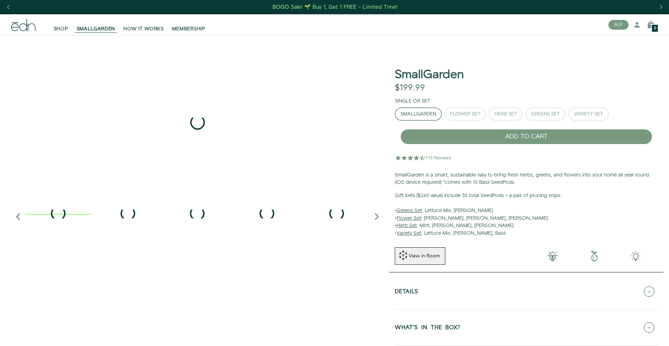  I want to click on div: Herb Set, so click(506, 114).